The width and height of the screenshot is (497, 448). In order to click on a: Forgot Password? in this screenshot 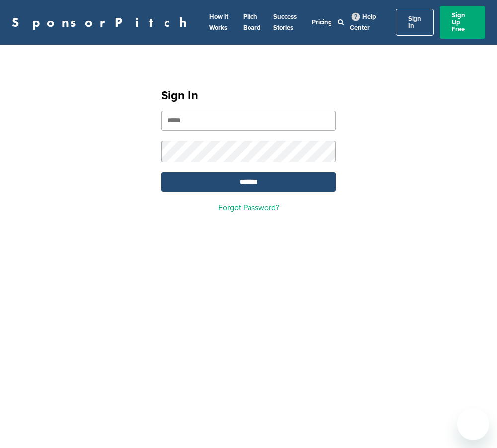, I will do `click(248, 207)`.